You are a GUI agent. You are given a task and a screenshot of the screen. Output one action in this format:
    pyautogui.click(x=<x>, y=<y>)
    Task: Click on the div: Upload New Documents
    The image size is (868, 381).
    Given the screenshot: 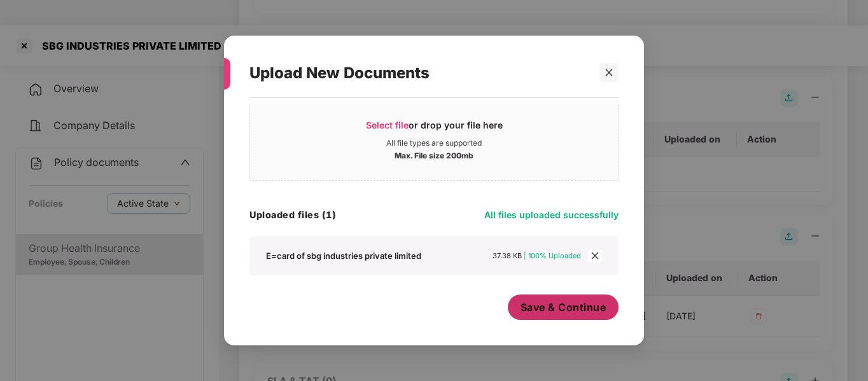 What is the action you would take?
    pyautogui.click(x=419, y=73)
    